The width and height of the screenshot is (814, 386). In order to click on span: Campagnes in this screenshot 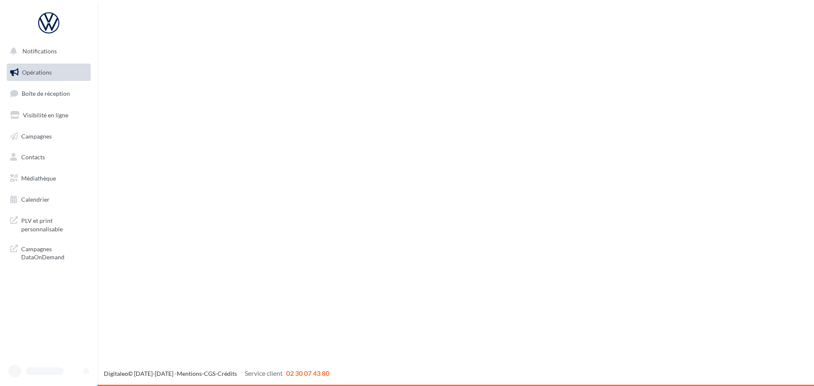, I will do `click(36, 136)`.